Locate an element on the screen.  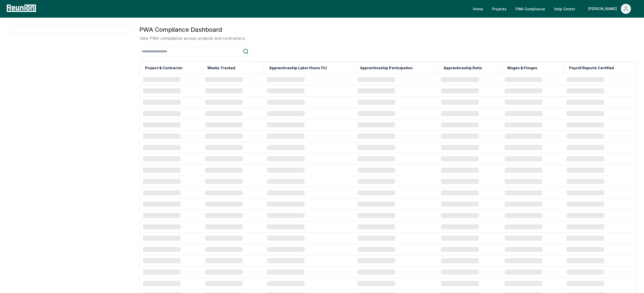
button: Project & Contractor is located at coordinates (164, 68).